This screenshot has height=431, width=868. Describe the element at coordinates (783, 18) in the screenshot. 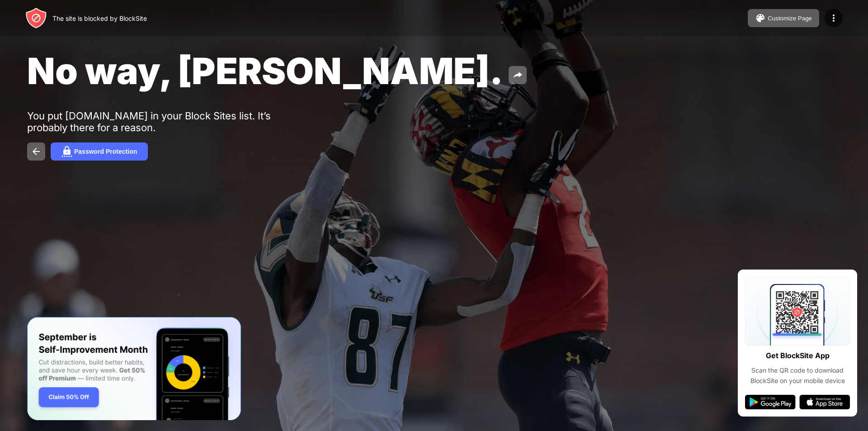

I see `button: Customize Page` at that location.